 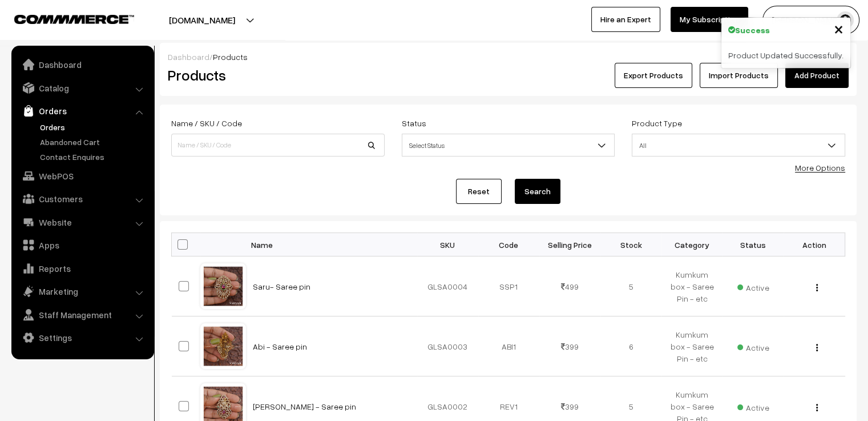 I want to click on img: user, so click(x=845, y=20).